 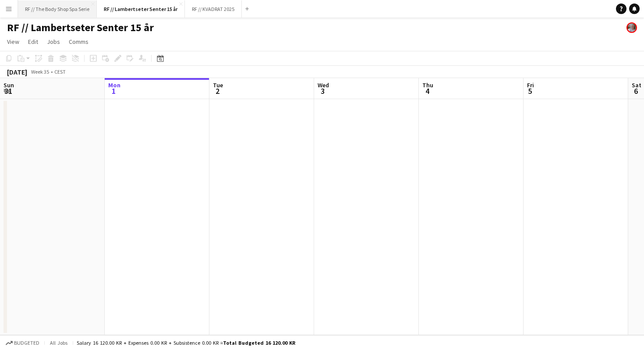 I want to click on span: Sat, so click(x=637, y=85).